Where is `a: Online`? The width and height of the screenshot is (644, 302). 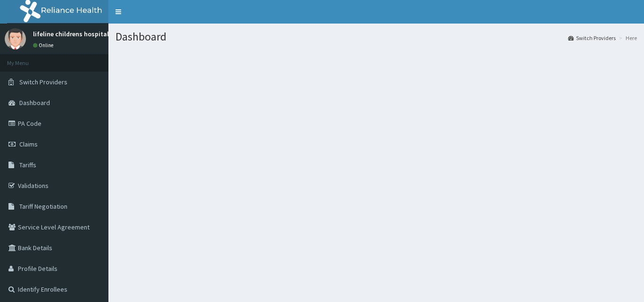
a: Online is located at coordinates (44, 45).